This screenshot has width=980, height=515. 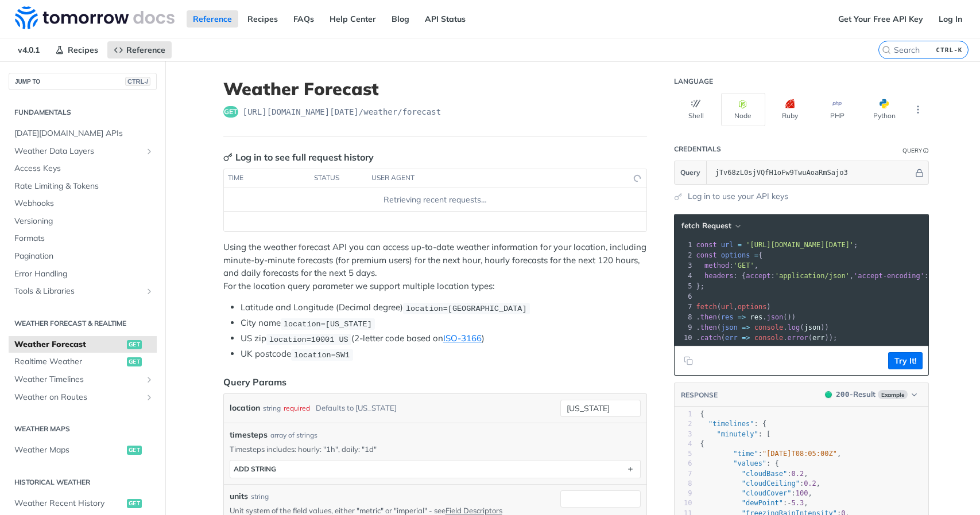 What do you see at coordinates (716, 265) in the screenshot?
I see `span: method` at bounding box center [716, 265].